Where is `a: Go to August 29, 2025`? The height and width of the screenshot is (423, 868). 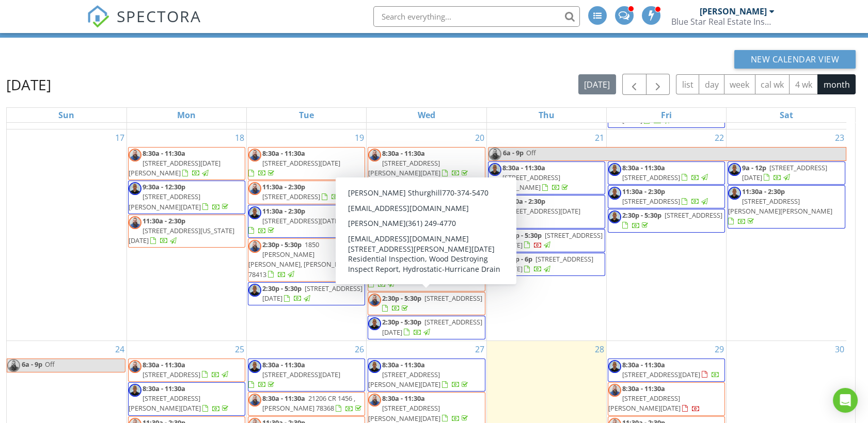
a: Go to August 29, 2025 is located at coordinates (719, 349).